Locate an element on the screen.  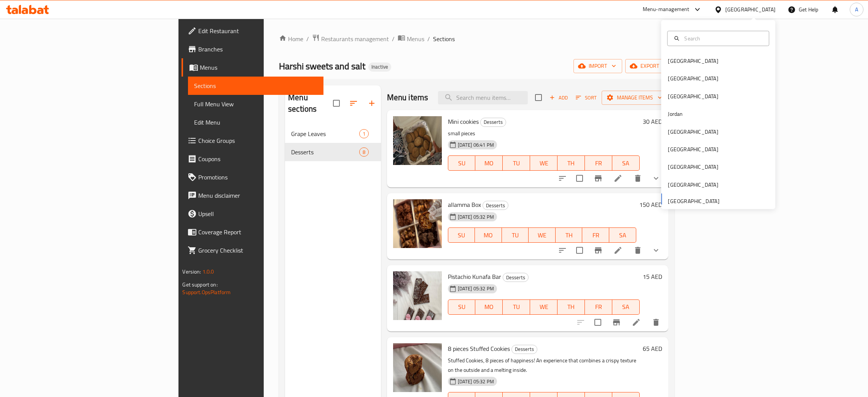
h6: 65 AED is located at coordinates (652, 349).